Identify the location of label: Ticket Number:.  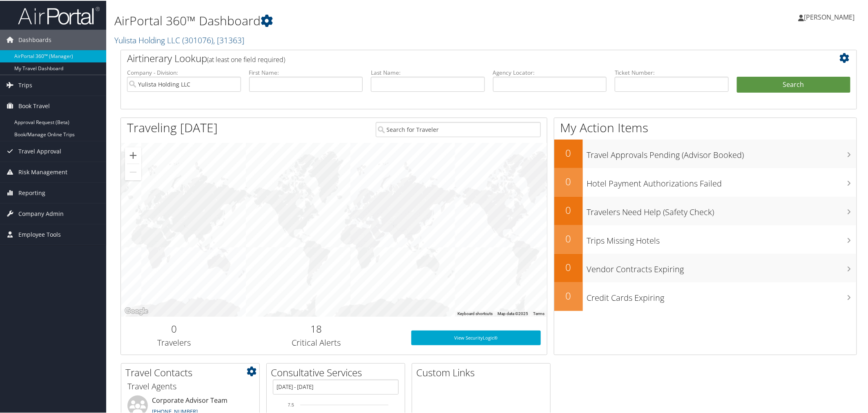
(671, 72).